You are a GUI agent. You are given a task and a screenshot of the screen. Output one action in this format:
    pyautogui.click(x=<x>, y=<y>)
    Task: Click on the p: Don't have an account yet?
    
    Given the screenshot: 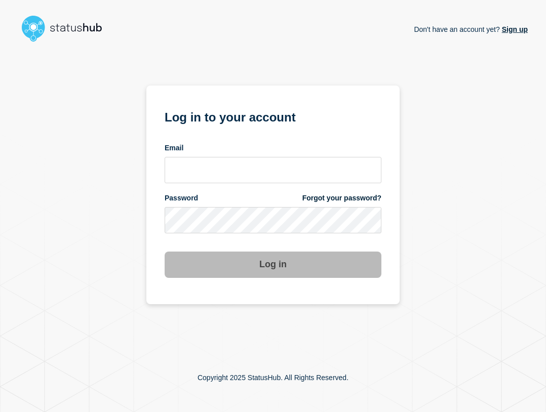 What is the action you would take?
    pyautogui.click(x=470, y=29)
    